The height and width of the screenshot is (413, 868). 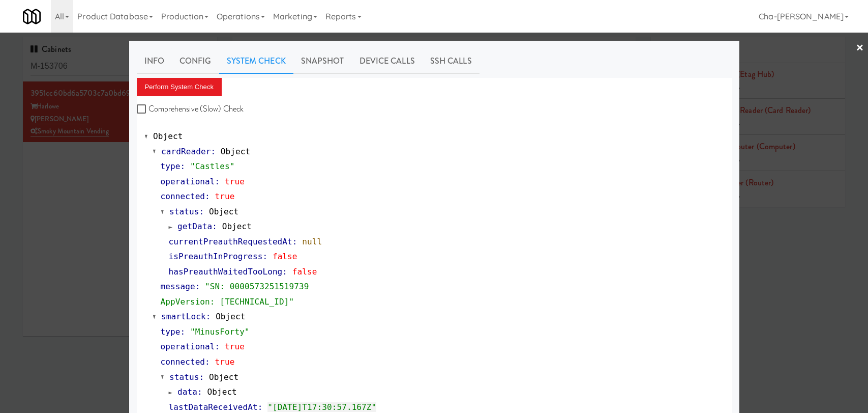 What do you see at coordinates (184, 316) in the screenshot?
I see `span: smartLock` at bounding box center [184, 316].